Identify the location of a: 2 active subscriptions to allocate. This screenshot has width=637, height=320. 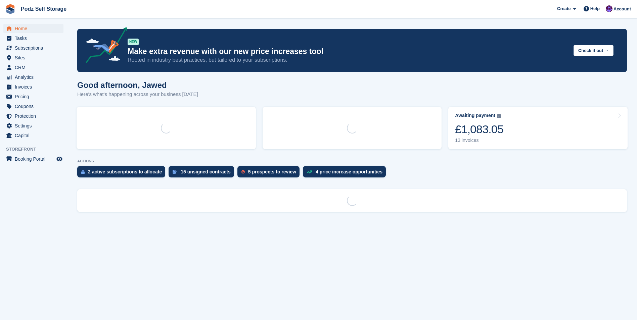
(123, 174).